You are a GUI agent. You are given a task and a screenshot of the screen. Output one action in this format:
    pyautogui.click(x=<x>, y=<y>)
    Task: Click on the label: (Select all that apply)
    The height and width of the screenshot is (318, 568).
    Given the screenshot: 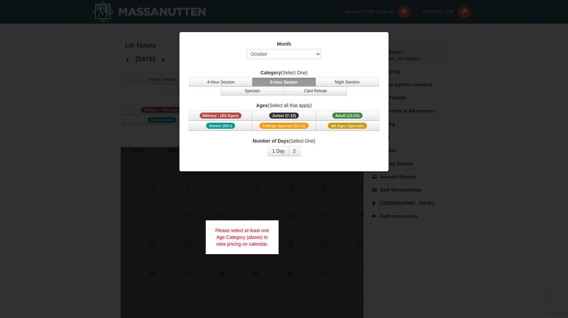 What is the action you would take?
    pyautogui.click(x=284, y=105)
    